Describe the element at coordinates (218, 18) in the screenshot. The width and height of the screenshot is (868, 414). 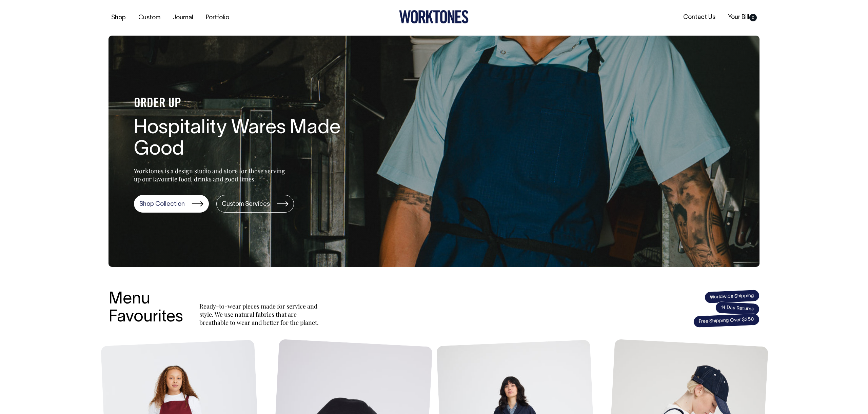
I see `a: Portfolio` at that location.